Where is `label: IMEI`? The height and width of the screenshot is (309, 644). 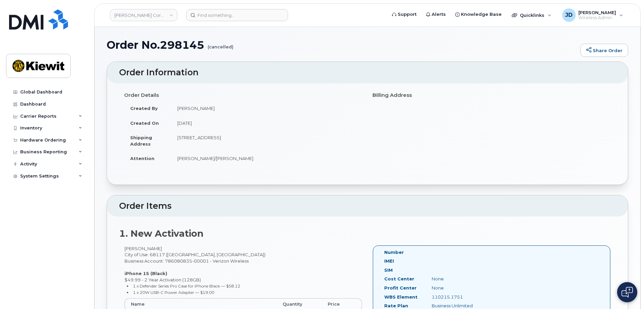
label: IMEI is located at coordinates (389, 261).